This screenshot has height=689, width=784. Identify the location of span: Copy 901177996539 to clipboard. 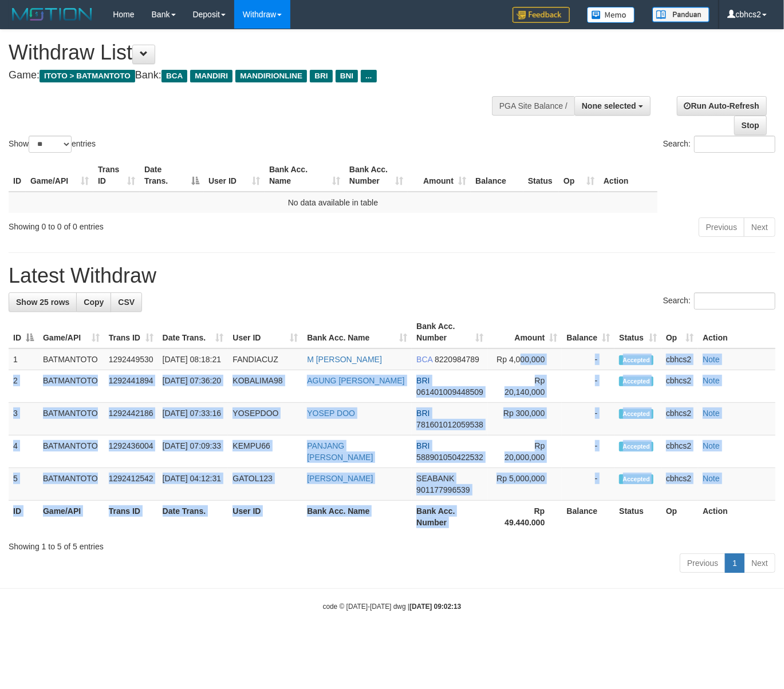
(443, 490).